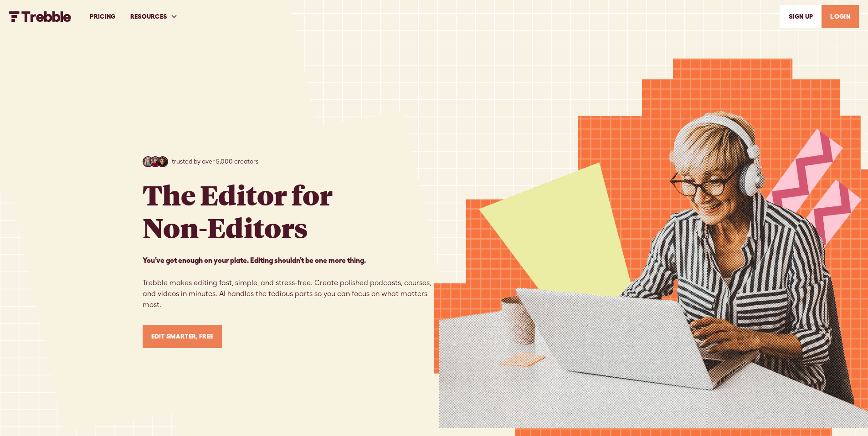 This screenshot has width=868, height=436. Describe the element at coordinates (840, 16) in the screenshot. I see `a: LOGIN` at that location.